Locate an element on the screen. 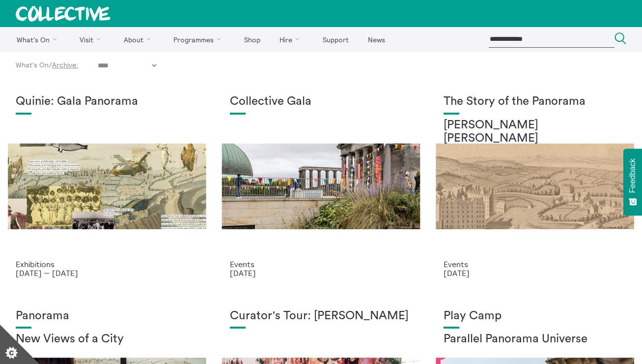 The image size is (642, 364). a: Visit is located at coordinates (92, 39).